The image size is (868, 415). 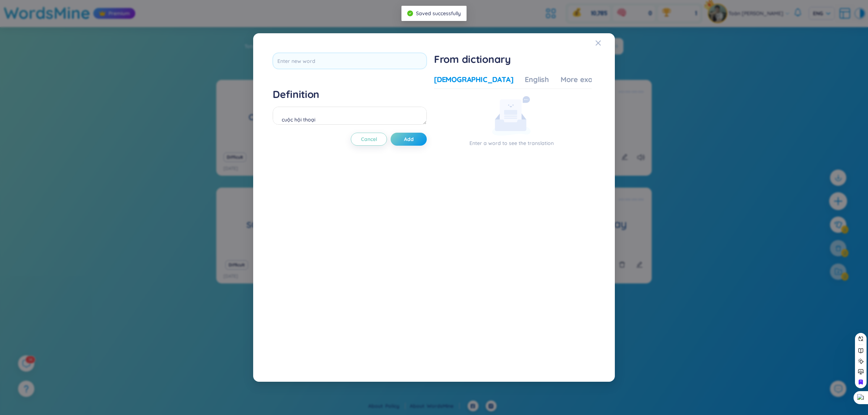 I want to click on p: Enter a word to see the translation, so click(x=511, y=143).